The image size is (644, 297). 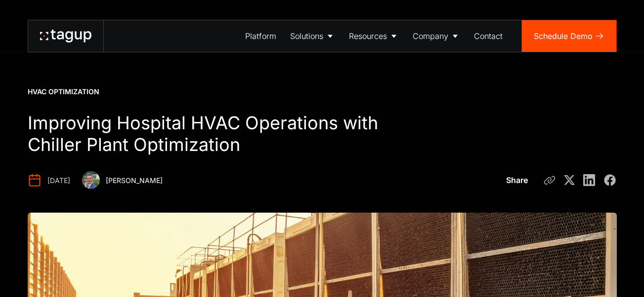 I want to click on div: Contact, so click(x=489, y=36).